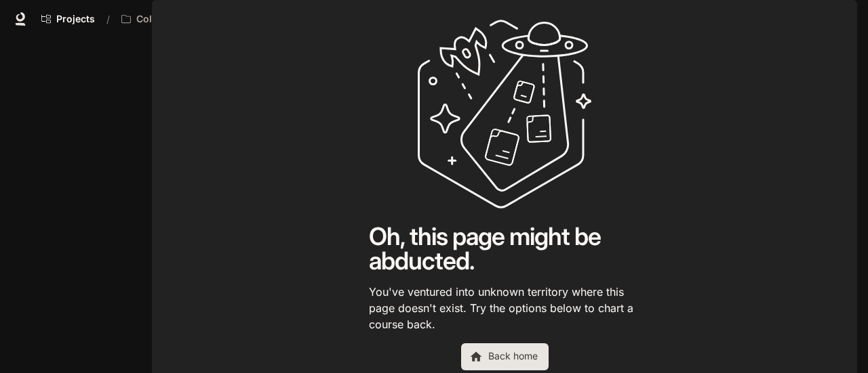 Image resolution: width=868 pixels, height=373 pixels. I want to click on div: You've ventured into unknown territory where this page doesn't exist. Try the options below to ch..., so click(505, 195).